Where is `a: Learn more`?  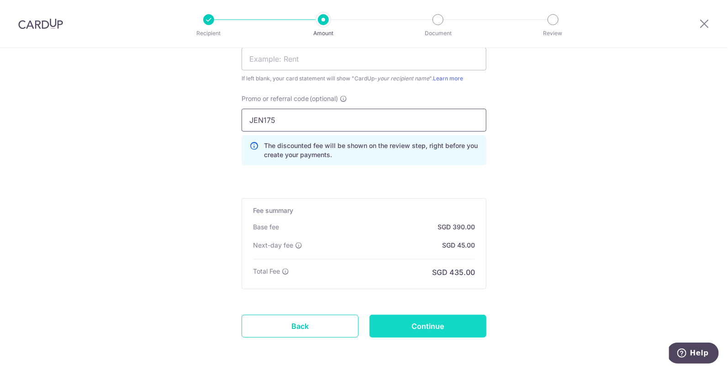
a: Learn more is located at coordinates (448, 78).